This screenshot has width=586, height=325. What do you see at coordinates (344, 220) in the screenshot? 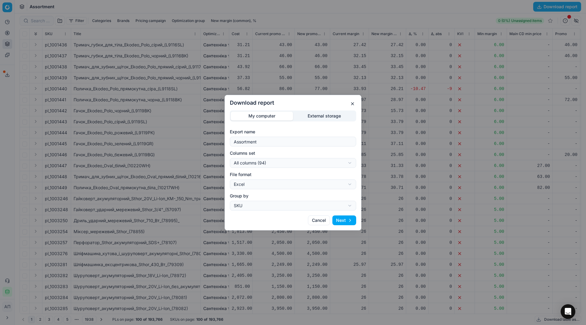
I see `button: Next` at bounding box center [344, 220].